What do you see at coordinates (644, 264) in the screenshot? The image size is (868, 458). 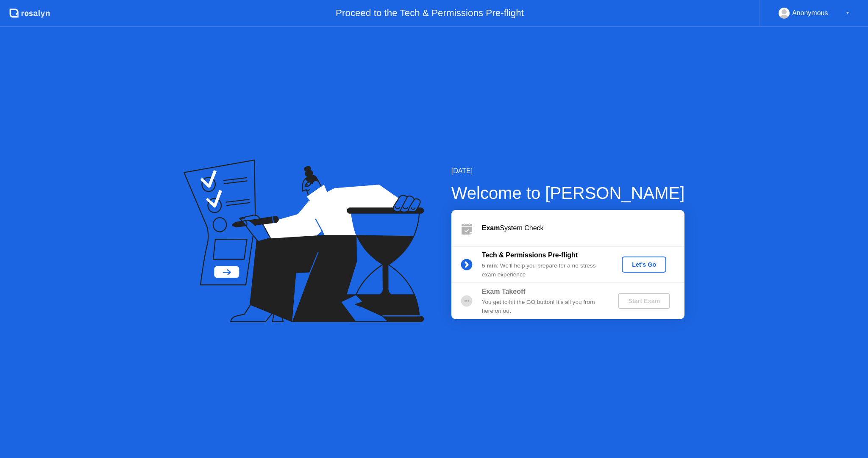 I see `button: Let's Go` at bounding box center [644, 264].